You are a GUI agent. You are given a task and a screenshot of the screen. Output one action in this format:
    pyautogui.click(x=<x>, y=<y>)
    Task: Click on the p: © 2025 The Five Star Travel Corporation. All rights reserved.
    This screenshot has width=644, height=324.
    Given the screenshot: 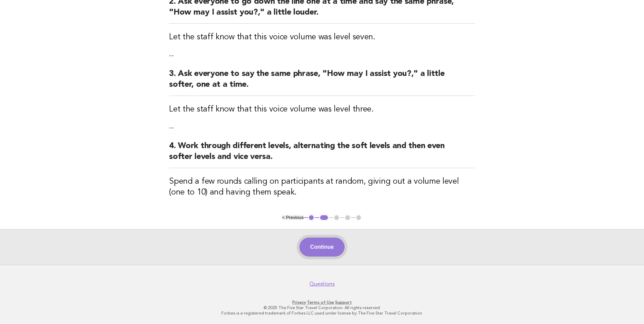 What is the action you would take?
    pyautogui.click(x=322, y=308)
    